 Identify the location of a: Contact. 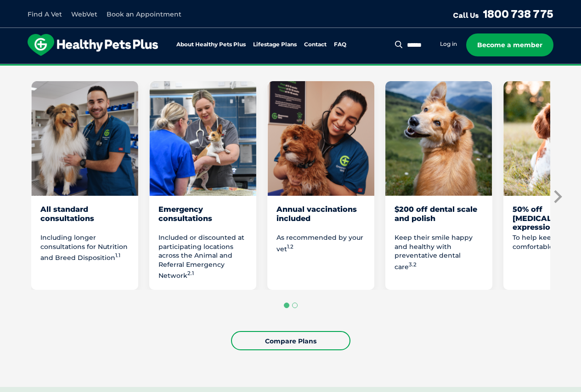
(315, 45).